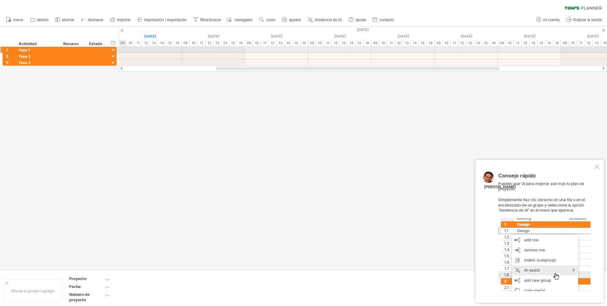 This screenshot has height=306, width=607. What do you see at coordinates (7, 56) in the screenshot?
I see `font: 2` at bounding box center [7, 56].